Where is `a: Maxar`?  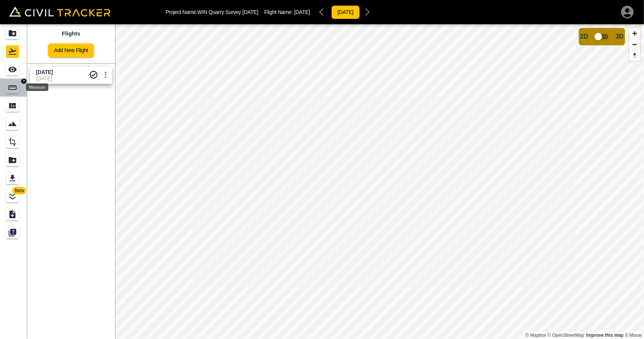
a: Maxar is located at coordinates (634, 335).